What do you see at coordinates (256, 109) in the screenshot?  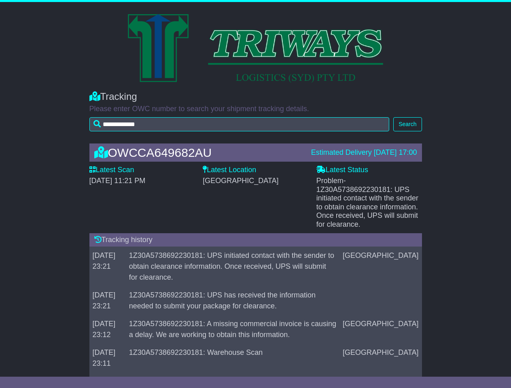 I see `p: Please enter OWC number to search your shipment tracking details.` at bounding box center [256, 109].